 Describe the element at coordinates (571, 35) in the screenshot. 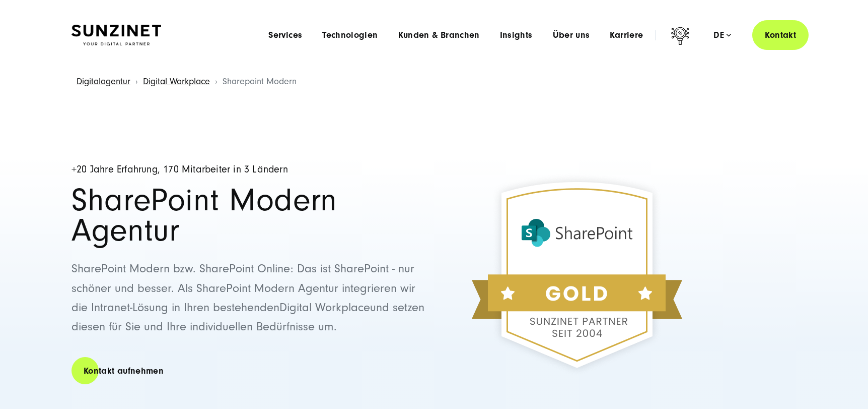

I see `span: Über uns` at that location.